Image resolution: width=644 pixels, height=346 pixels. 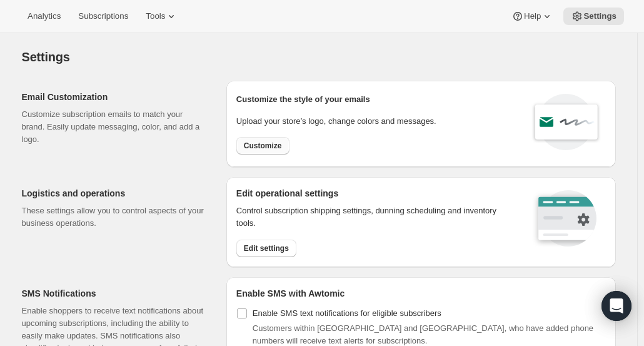 What do you see at coordinates (376, 217) in the screenshot?
I see `p: Control subscription shipping settings, dunning scheduling and inventory tools.` at bounding box center [376, 217].